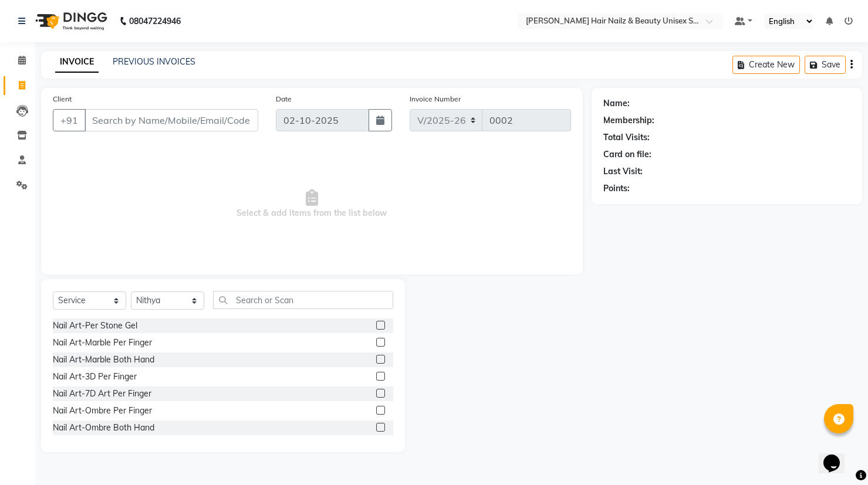  I want to click on span: Select & add items from the list below, so click(312, 204).